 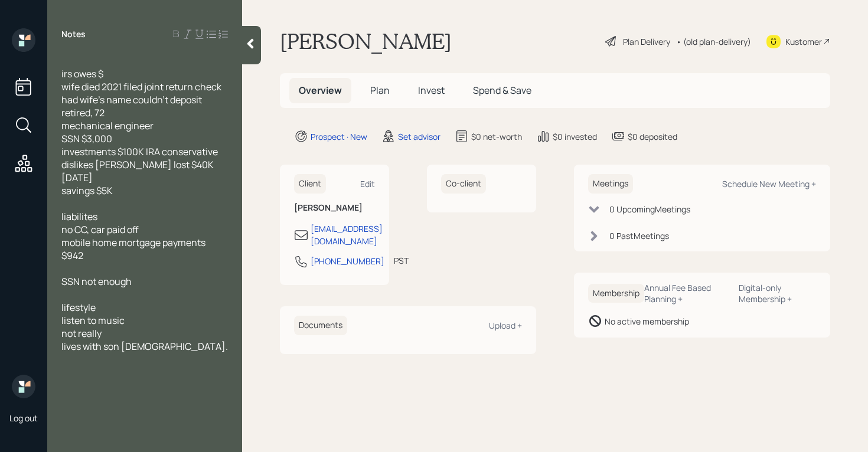 I want to click on div: Digital-only Membership +, so click(x=777, y=293).